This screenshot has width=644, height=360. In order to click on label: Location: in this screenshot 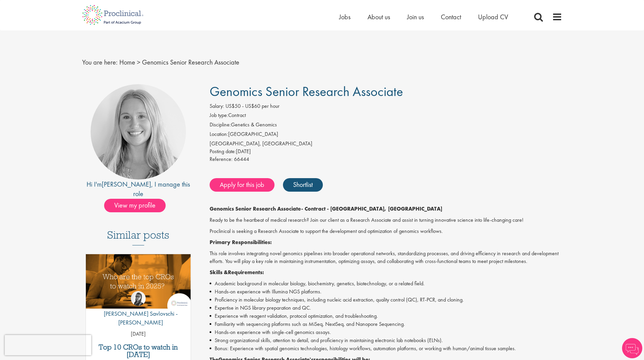, I will do `click(219, 134)`.